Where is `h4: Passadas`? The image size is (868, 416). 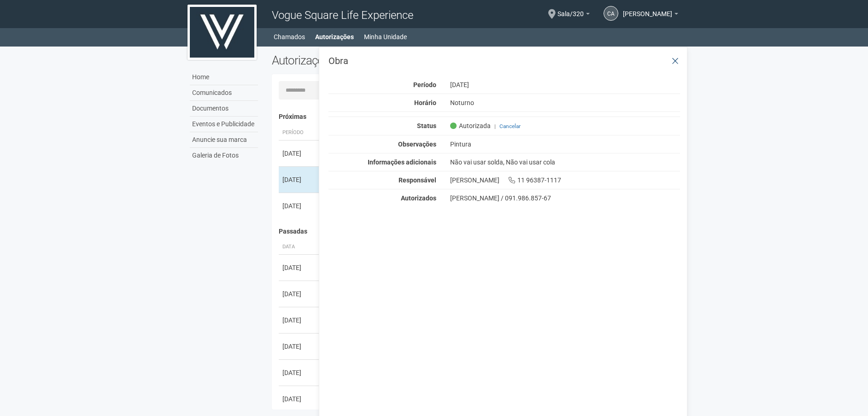
h4: Passadas is located at coordinates (476, 231).